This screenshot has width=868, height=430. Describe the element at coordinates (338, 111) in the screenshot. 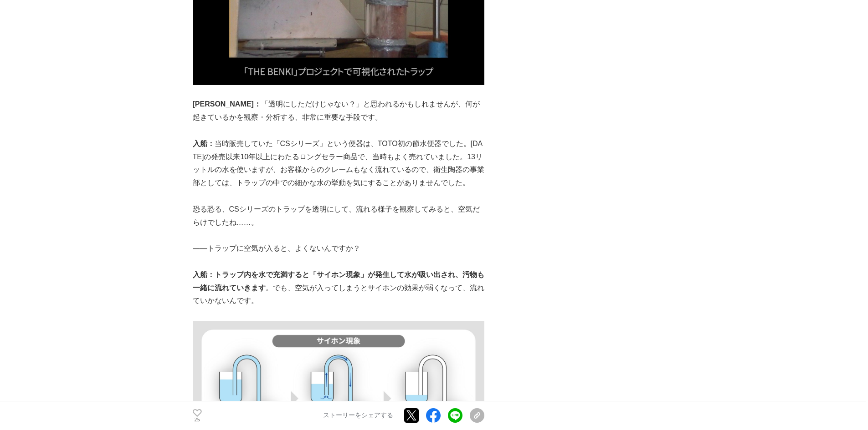

I see `p: 「透明にしただけじゃない？」と思われるかもしれませんが、何が起きているかを観察・分析する、非常に重要な手段です。` at that location.